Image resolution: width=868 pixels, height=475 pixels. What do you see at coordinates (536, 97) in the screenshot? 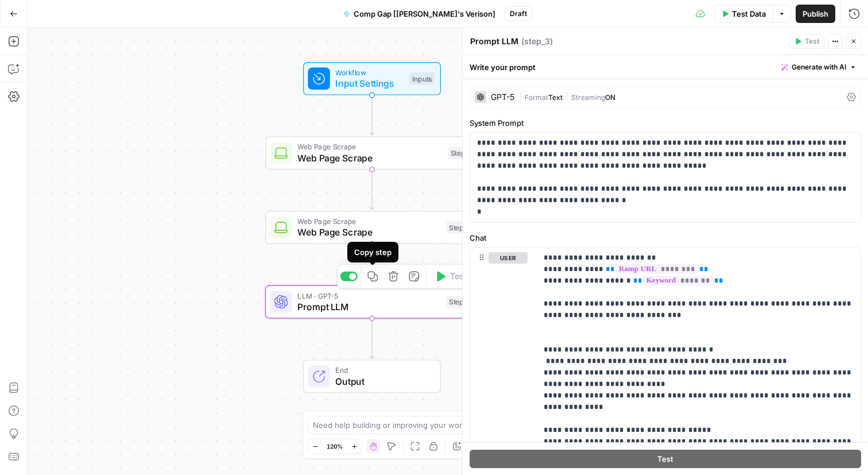
I see `span: Format` at bounding box center [536, 97].